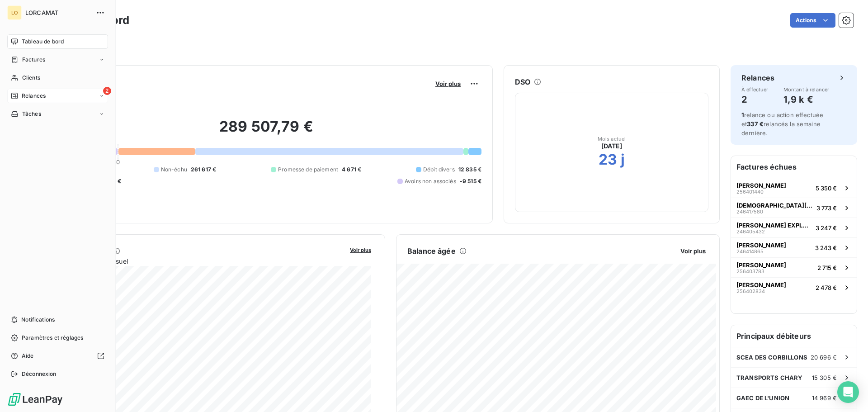 This screenshot has width=868, height=412. Describe the element at coordinates (750, 192) in the screenshot. I see `span: 256401440` at that location.